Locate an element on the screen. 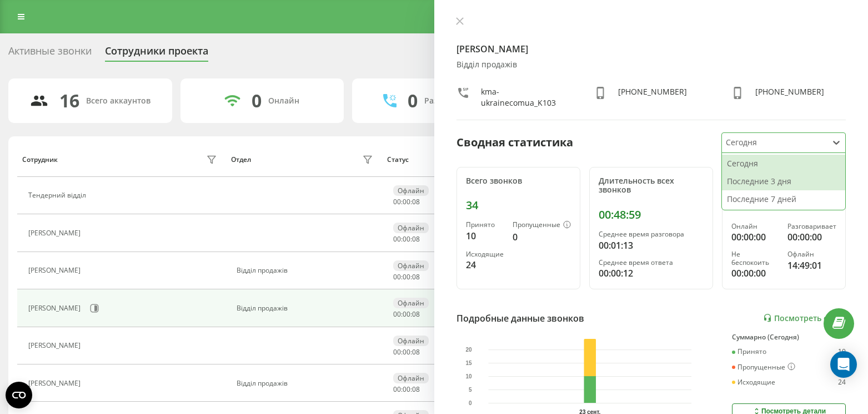  div: kma-ukrainecomua_K103 is located at coordinates (526, 98).